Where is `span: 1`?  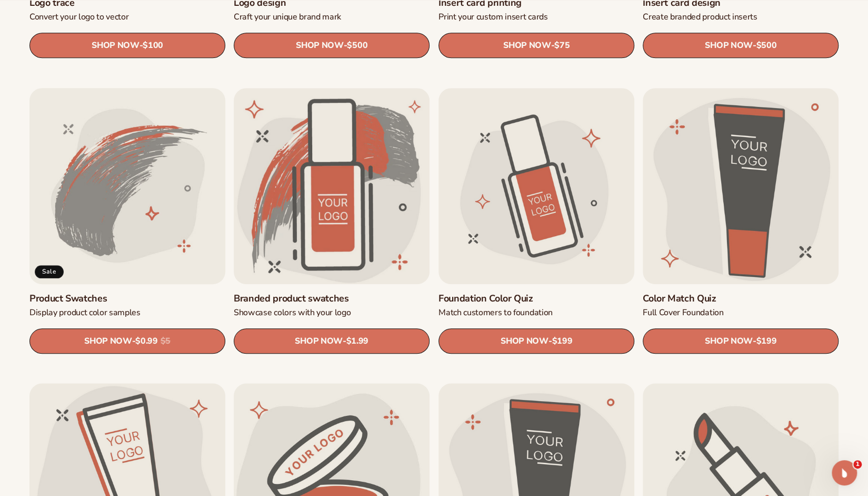 span: 1 is located at coordinates (858, 464).